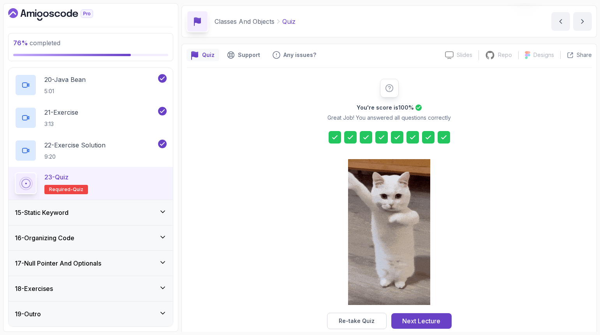  What do you see at coordinates (584, 55) in the screenshot?
I see `p: Share` at bounding box center [584, 55].